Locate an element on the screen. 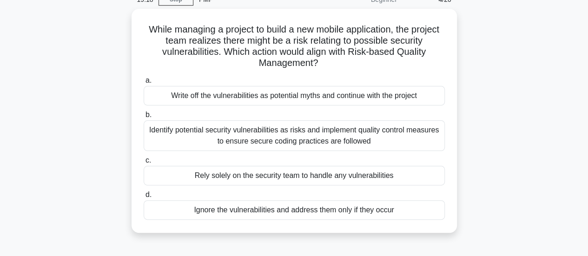 This screenshot has height=256, width=588. h5: While managing a project to build a new mobile application, the project team realizes there might... is located at coordinates (294, 46).